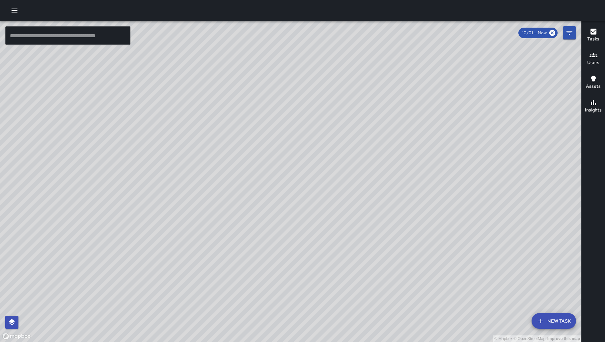 The height and width of the screenshot is (342, 605). I want to click on button: Tasks, so click(593, 36).